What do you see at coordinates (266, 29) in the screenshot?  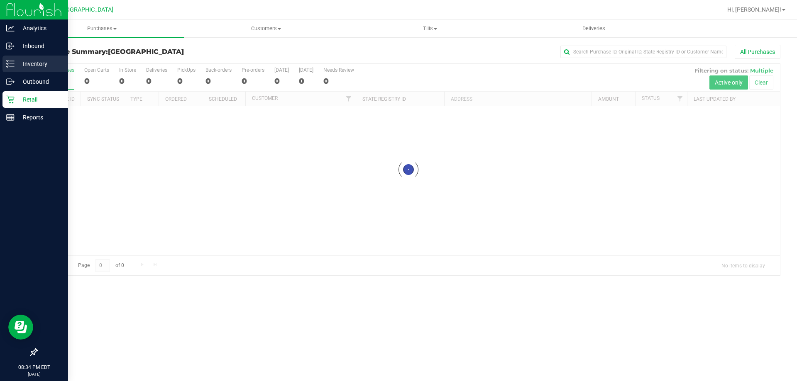 I see `span: Customers` at bounding box center [266, 29].